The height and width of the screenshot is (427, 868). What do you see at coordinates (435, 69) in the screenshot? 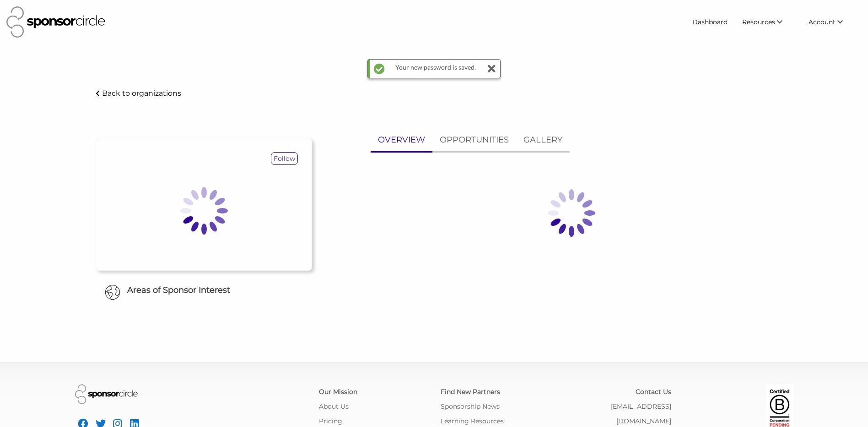
I see `div: Your new password is saved.` at bounding box center [435, 69].